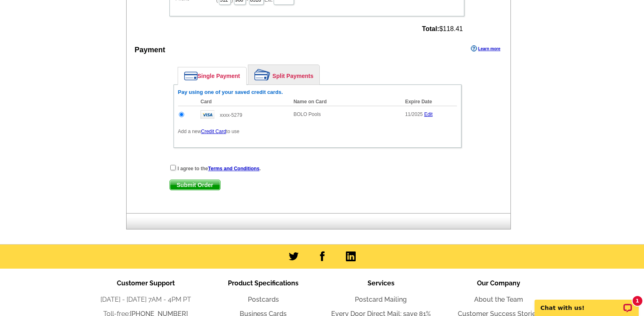 The height and width of the screenshot is (316, 644). Describe the element at coordinates (428, 114) in the screenshot. I see `a: Edit` at that location.